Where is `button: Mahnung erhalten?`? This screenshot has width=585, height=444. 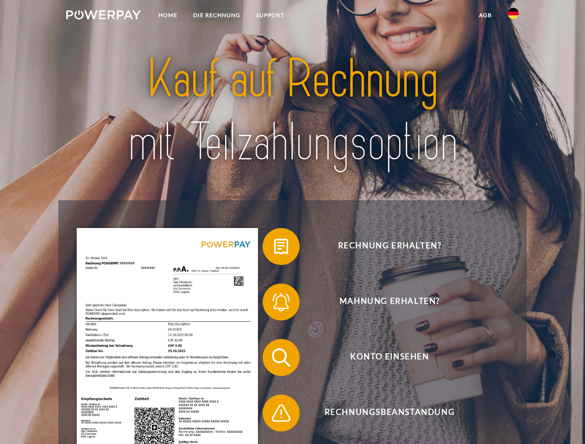
button: Mahnung erhalten? is located at coordinates (383, 302).